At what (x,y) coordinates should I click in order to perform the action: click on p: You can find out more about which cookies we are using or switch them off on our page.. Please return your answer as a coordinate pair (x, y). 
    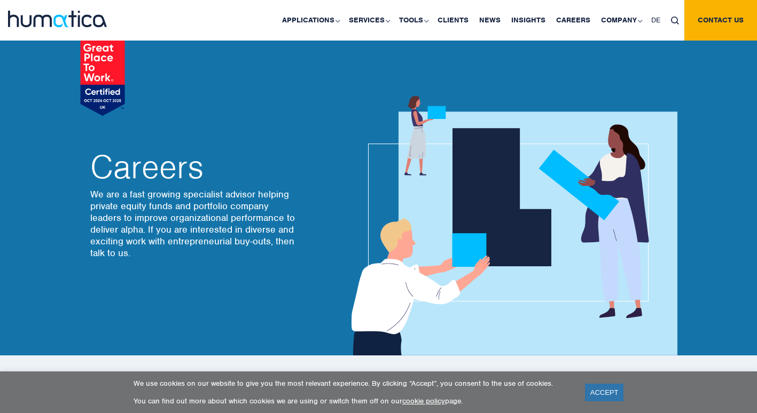
    Looking at the image, I should click on (352, 401).